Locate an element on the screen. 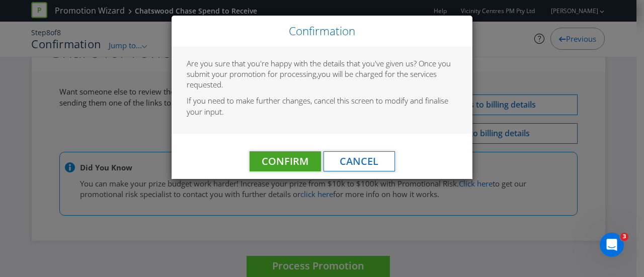 The image size is (644, 277). span: Cancel is located at coordinates (359, 160).